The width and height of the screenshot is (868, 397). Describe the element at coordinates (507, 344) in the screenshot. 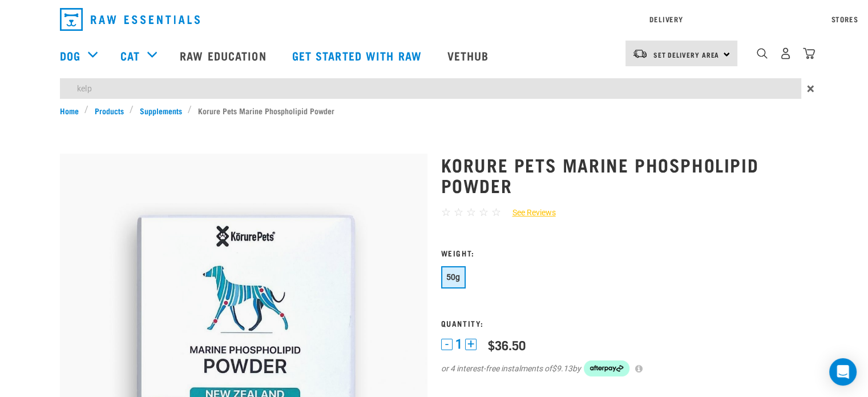

I see `div: $36.50` at that location.